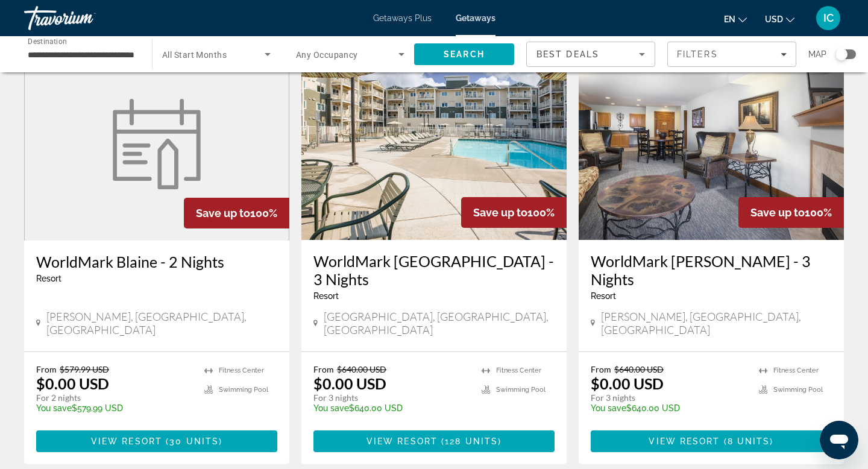  Describe the element at coordinates (434, 442) in the screenshot. I see `a: View Resort(128 units)` at that location.